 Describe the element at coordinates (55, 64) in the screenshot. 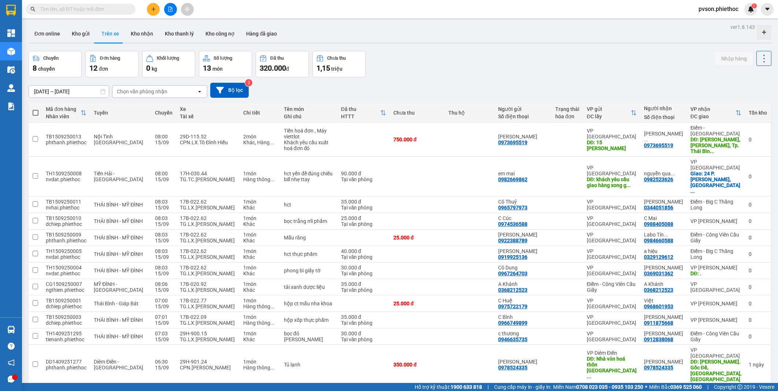

I see `button: Chuyến8chuyến` at that location.